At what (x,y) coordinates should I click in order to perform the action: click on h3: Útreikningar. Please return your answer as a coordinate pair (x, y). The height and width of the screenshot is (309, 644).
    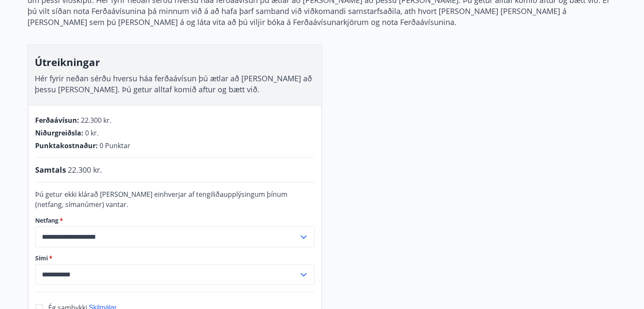
    Looking at the image, I should click on (175, 62).